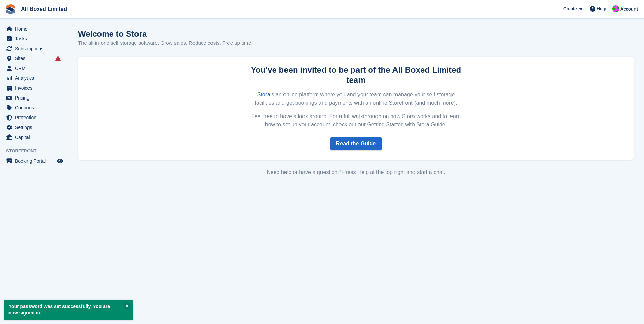 The image size is (644, 324). Describe the element at coordinates (35, 58) in the screenshot. I see `span: Sites` at that location.